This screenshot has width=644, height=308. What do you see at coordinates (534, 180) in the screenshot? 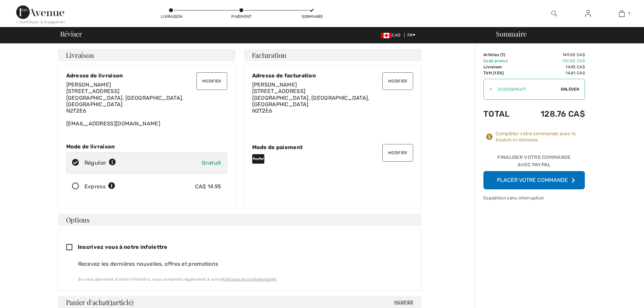
I see `button: Placer votre commande` at bounding box center [534, 180].